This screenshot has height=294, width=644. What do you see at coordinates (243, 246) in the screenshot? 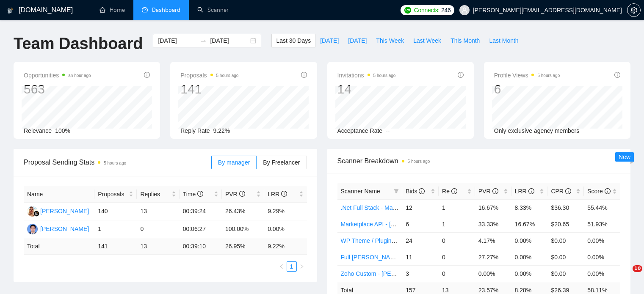
I see `td: 26.95 %` at bounding box center [243, 246].